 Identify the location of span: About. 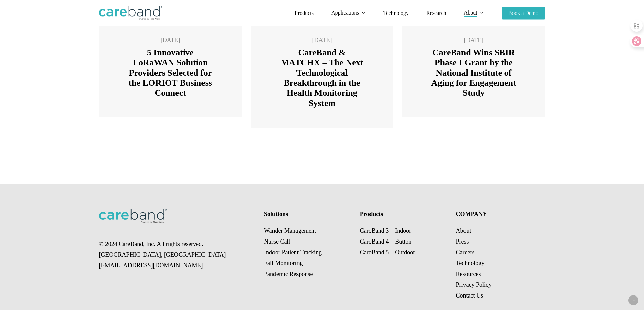
(471, 12).